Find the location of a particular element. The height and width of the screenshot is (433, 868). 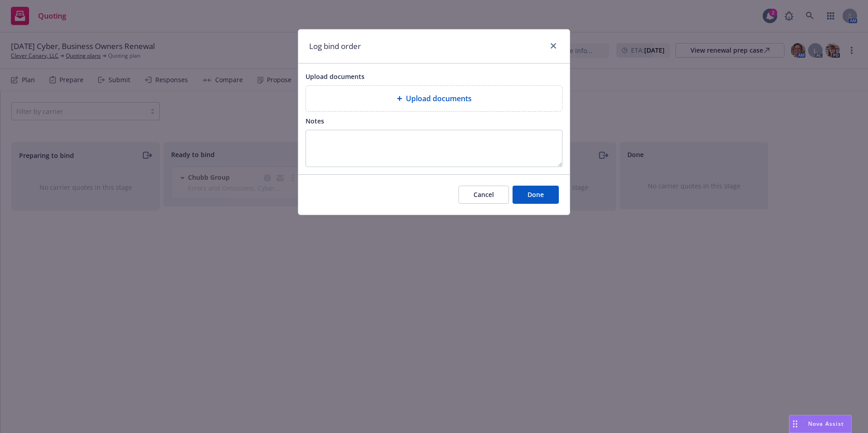

span: Done is located at coordinates (536, 194).